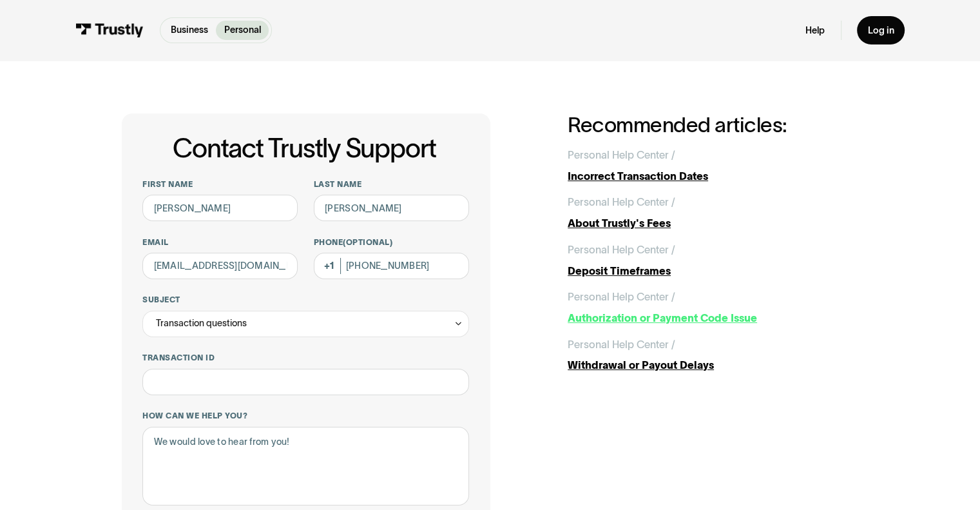 This screenshot has height=510, width=980. Describe the element at coordinates (219, 184) in the screenshot. I see `label: First name` at that location.